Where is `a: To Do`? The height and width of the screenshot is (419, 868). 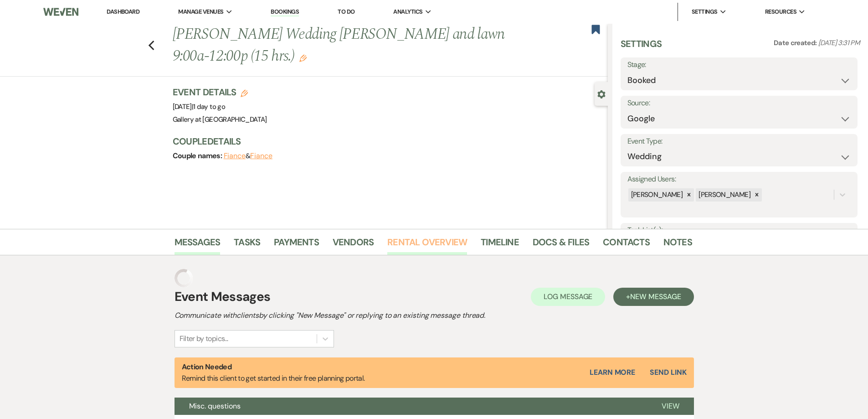 a: To Do is located at coordinates (346, 12).